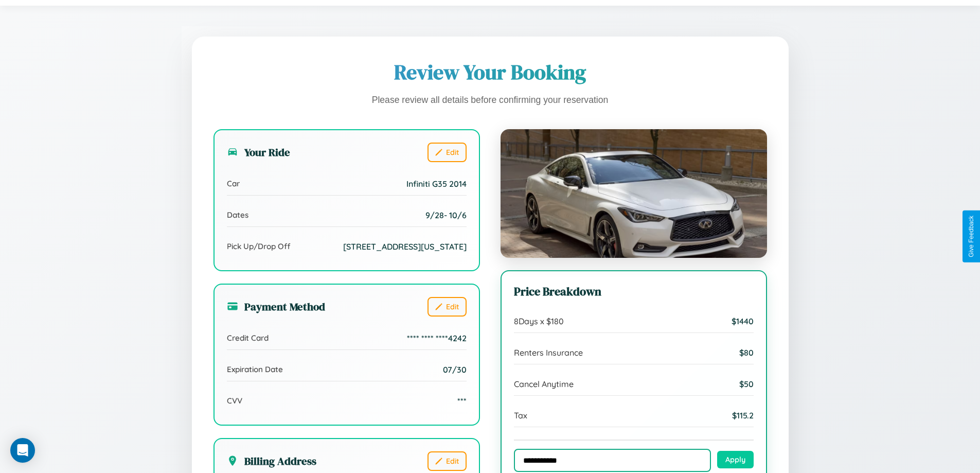  I want to click on h3: Billing Address, so click(272, 461).